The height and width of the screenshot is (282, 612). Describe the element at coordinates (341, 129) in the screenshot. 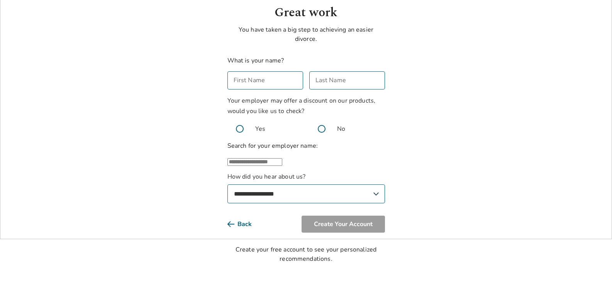

I see `span: No` at that location.